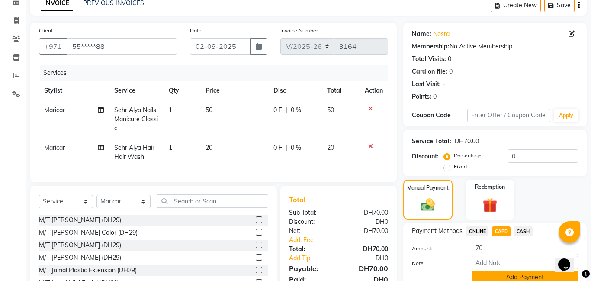 The height and width of the screenshot is (281, 591). What do you see at coordinates (429, 59) in the screenshot?
I see `div: Total Visits:` at bounding box center [429, 59].